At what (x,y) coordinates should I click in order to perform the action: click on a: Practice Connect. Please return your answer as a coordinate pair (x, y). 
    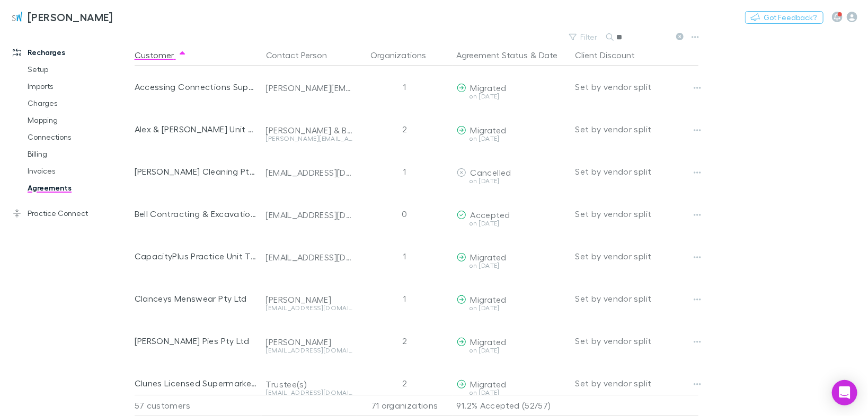
    Looking at the image, I should click on (71, 214).